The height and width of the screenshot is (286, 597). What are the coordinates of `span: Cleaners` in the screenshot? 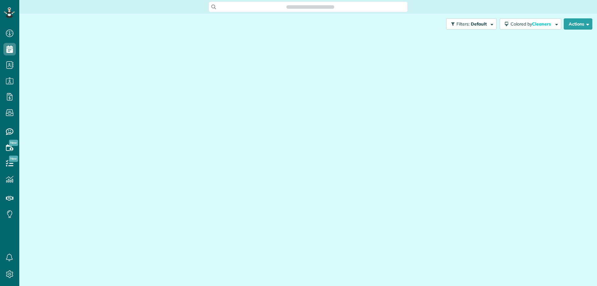 It's located at (542, 24).